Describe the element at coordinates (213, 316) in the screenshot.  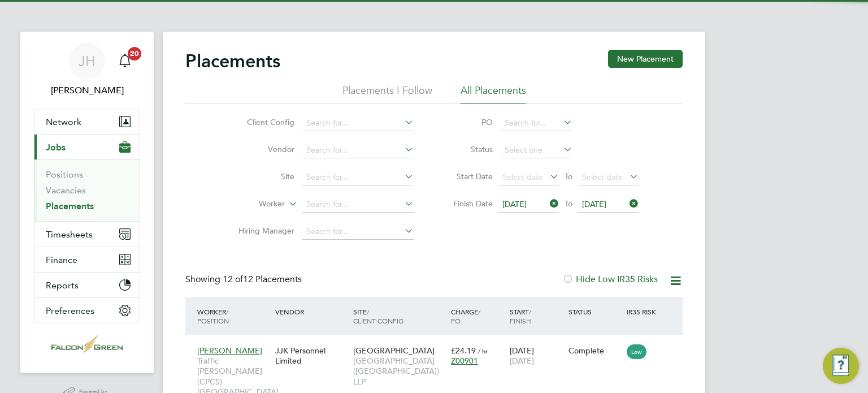
I see `span: / Position` at that location.